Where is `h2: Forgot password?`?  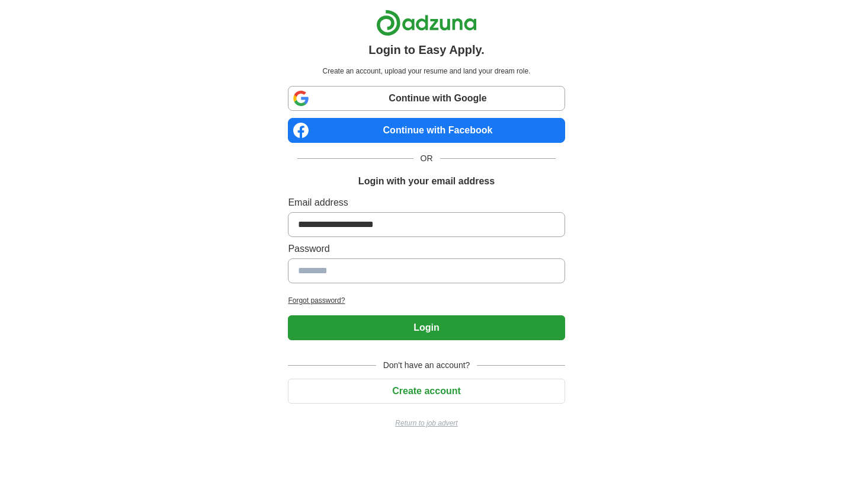
h2: Forgot password? is located at coordinates (426, 300).